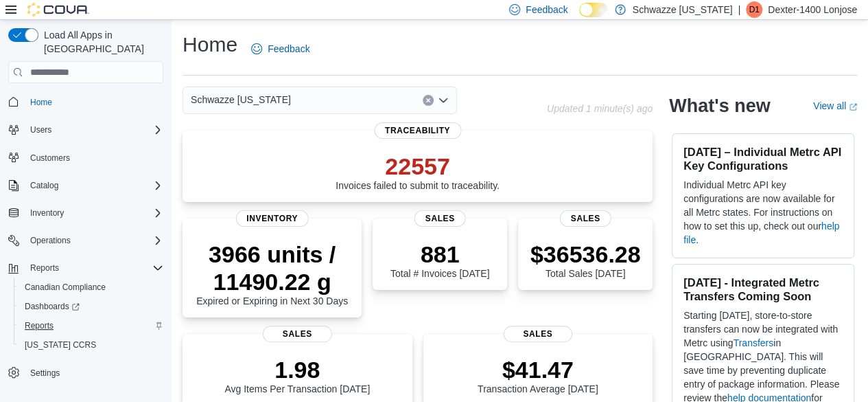 The image size is (868, 402). Describe the element at coordinates (86, 372) in the screenshot. I see `button: Settings` at that location.